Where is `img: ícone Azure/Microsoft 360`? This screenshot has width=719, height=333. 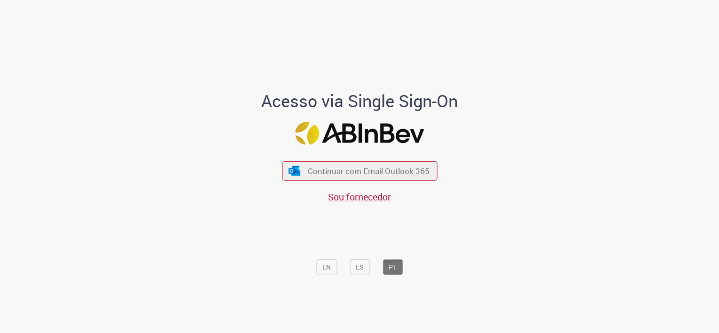
img: ícone Azure/Microsoft 360 is located at coordinates (295, 171).